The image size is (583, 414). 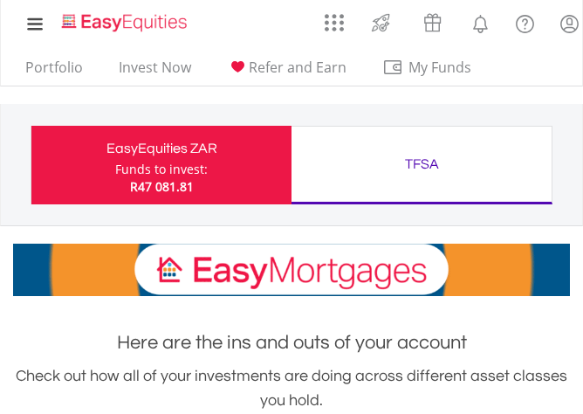 What do you see at coordinates (291, 270) in the screenshot?
I see `img: EasyMortage Promotion Banner` at bounding box center [291, 270].